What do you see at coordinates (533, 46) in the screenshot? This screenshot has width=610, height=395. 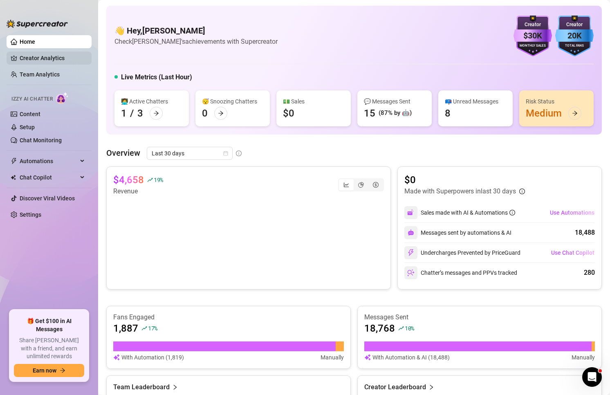 I see `div: Monthly Sales` at bounding box center [533, 46].